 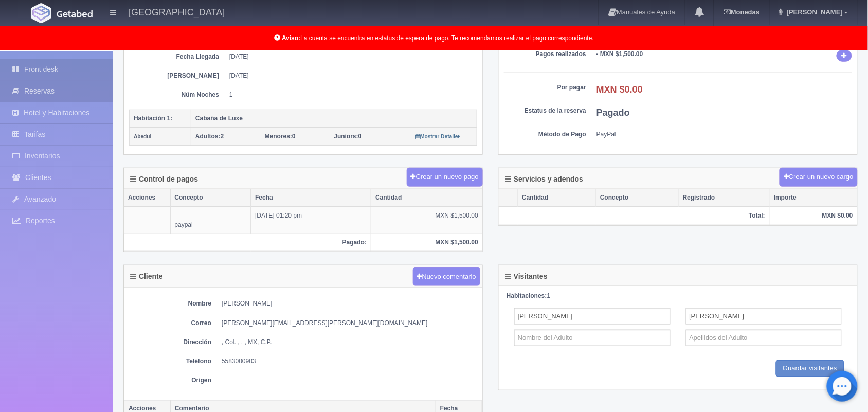 I want to click on dt: Dirección, so click(x=170, y=342).